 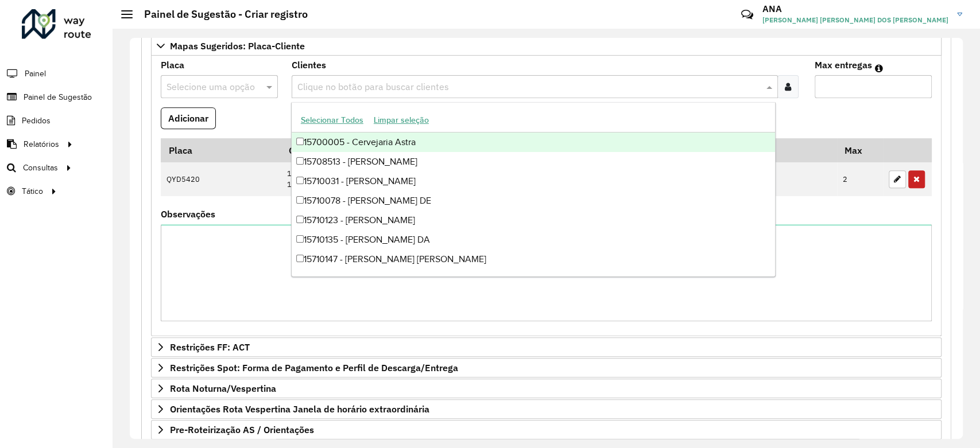 What do you see at coordinates (860, 179) in the screenshot?
I see `td: 2` at bounding box center [860, 179].